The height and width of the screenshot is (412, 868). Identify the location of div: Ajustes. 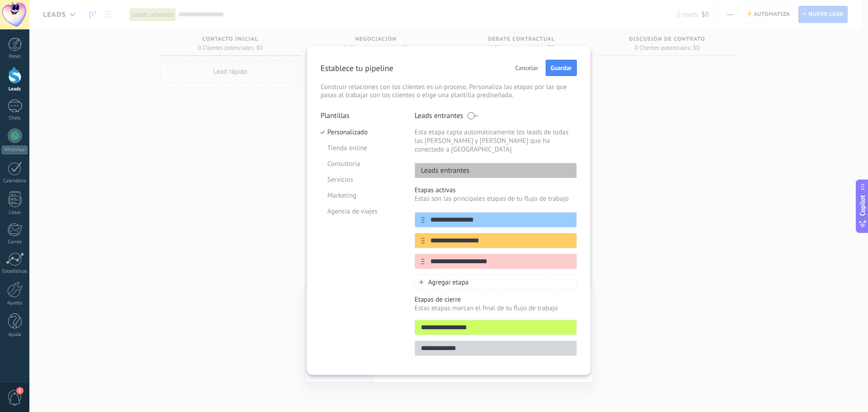
(15, 303).